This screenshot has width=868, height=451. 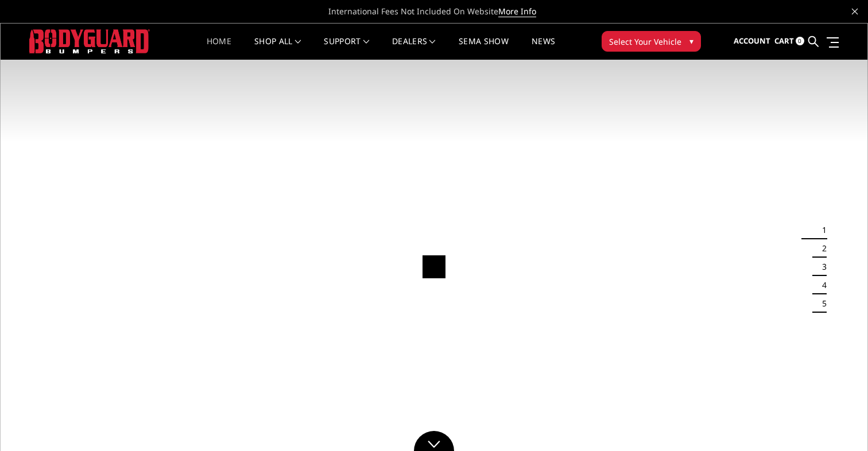 What do you see at coordinates (645, 41) in the screenshot?
I see `span: Select Your Vehicle` at bounding box center [645, 41].